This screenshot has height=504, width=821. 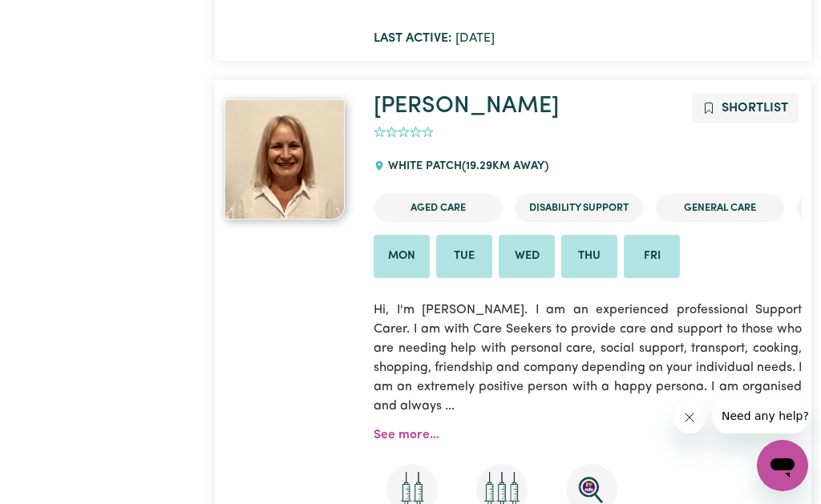 I want to click on li: Available on Mon, so click(x=402, y=257).